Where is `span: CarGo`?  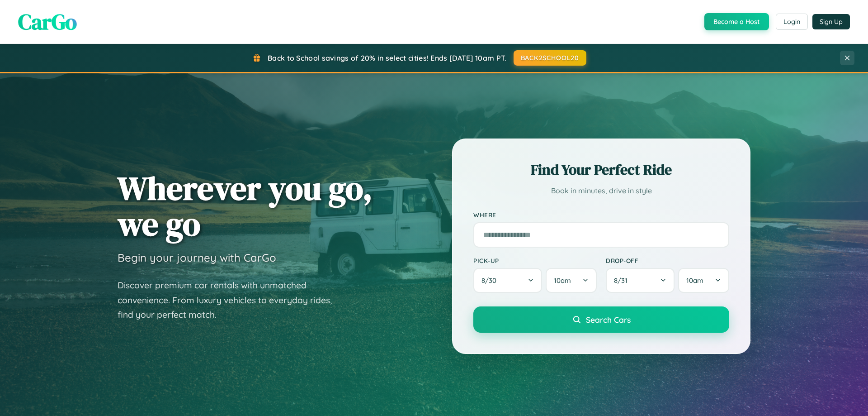 span: CarGo is located at coordinates (47, 22).